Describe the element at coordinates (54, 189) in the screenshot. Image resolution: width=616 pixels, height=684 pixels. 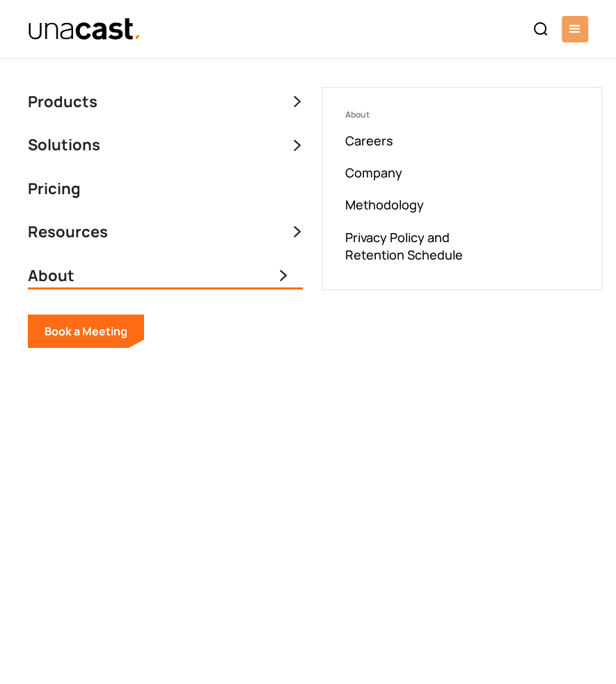
I see `a: Pricing` at that location.